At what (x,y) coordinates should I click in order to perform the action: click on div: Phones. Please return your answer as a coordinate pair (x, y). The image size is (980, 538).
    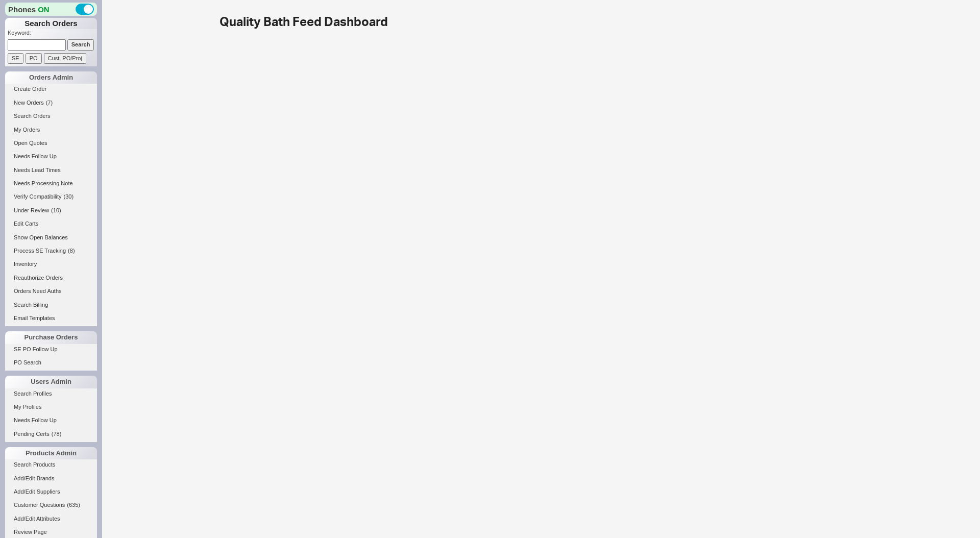
    Looking at the image, I should click on (51, 9).